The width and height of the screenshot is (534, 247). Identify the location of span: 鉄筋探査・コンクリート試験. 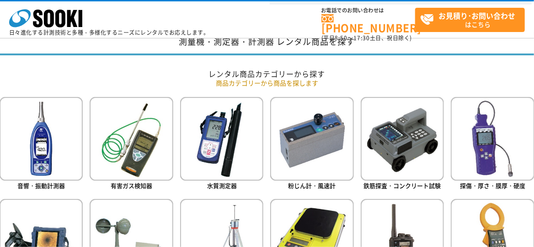
(402, 185).